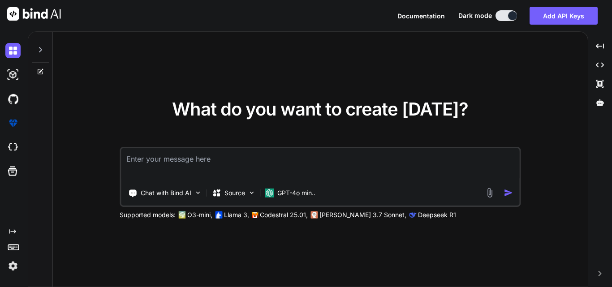  Describe the element at coordinates (255, 215) in the screenshot. I see `img: Mistral-AI` at that location.